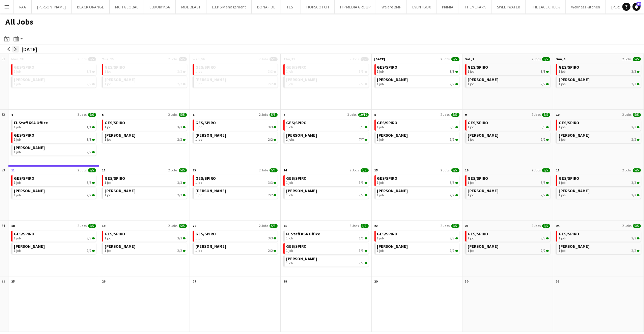 The image size is (644, 334). What do you see at coordinates (191, 7) in the screenshot?
I see `button: MDL BEAST` at bounding box center [191, 7].